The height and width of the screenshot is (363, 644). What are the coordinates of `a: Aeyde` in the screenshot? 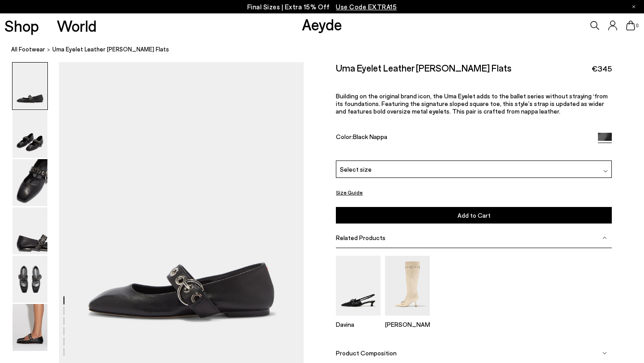 It's located at (322, 24).